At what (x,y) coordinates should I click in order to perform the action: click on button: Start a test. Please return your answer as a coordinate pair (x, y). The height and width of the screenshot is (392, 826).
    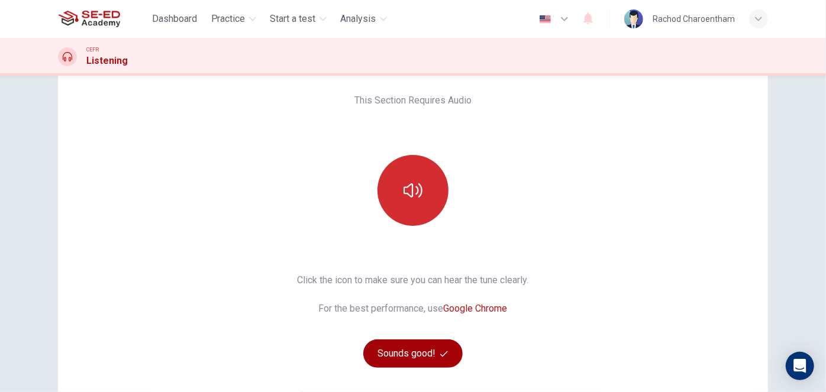
    Looking at the image, I should click on (298, 19).